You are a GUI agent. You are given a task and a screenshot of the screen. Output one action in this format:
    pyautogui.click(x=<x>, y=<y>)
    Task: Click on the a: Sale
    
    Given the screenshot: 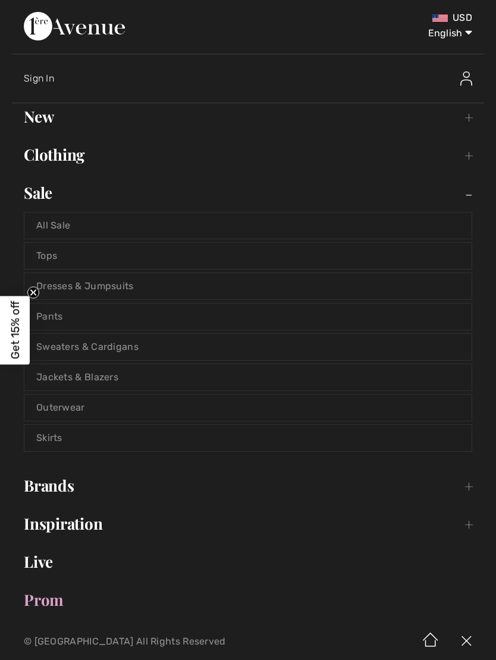 What is the action you would take?
    pyautogui.click(x=248, y=193)
    